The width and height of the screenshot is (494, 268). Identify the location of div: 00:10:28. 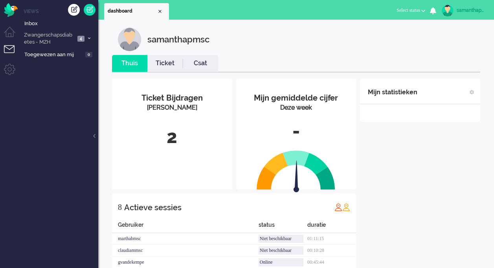
(332, 251).